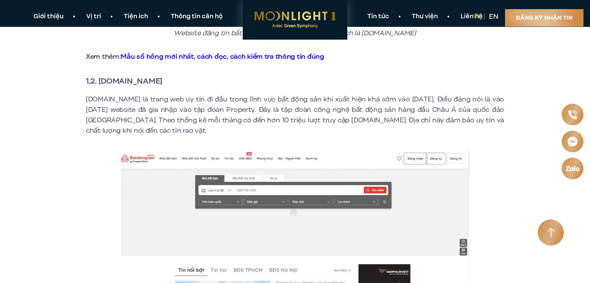  Describe the element at coordinates (572, 169) in the screenshot. I see `img: Zalo icon` at that location.